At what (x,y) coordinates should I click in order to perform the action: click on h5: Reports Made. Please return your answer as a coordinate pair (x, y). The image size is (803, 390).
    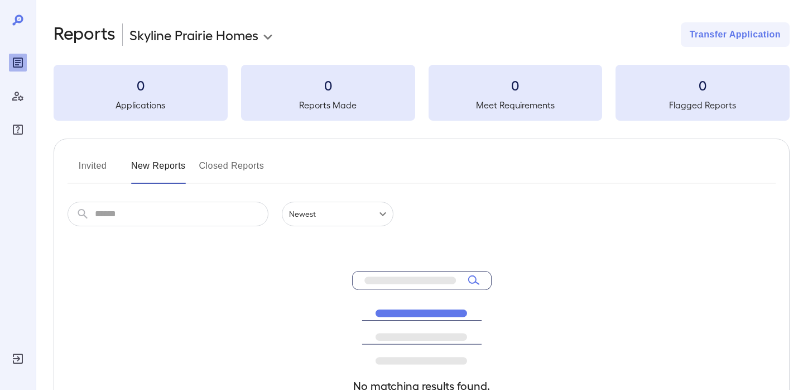
    Looking at the image, I should click on (328, 105).